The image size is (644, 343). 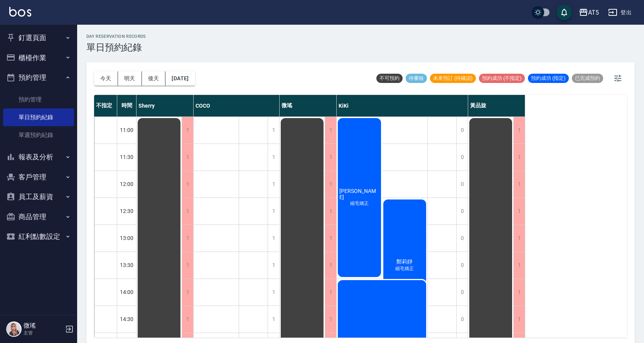 What do you see at coordinates (127, 211) in the screenshot?
I see `div: 12:30` at bounding box center [127, 211].